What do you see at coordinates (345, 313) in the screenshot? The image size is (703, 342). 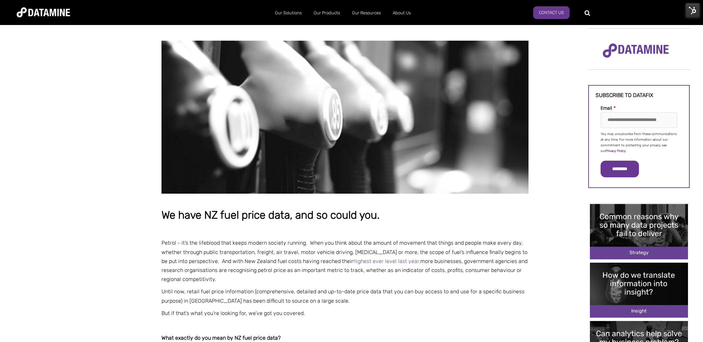 I see `p: But if that’s what you’re looking for, we’ve got you covered.` at bounding box center [345, 313].